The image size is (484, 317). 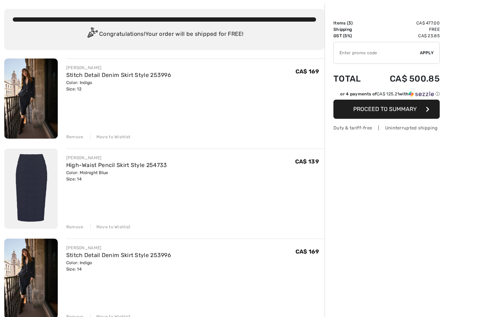 What do you see at coordinates (92, 34) in the screenshot?
I see `img: Congratulation2.svg` at bounding box center [92, 34].